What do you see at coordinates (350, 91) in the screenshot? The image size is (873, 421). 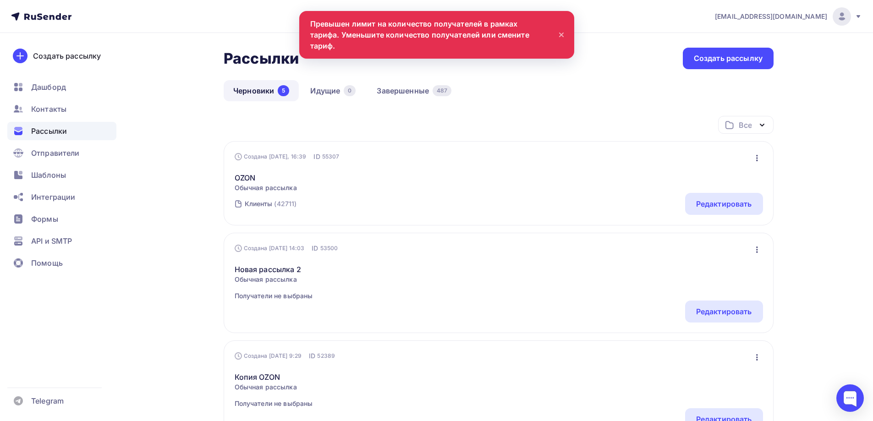 I see `div: 0` at bounding box center [350, 91].